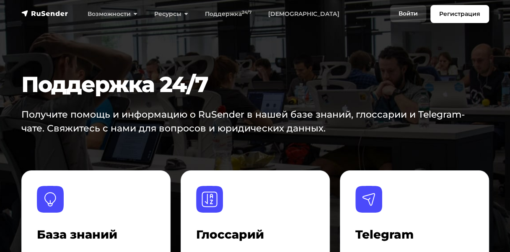 This screenshot has width=510, height=252. Describe the element at coordinates (45, 13) in the screenshot. I see `img: RuSender` at that location.